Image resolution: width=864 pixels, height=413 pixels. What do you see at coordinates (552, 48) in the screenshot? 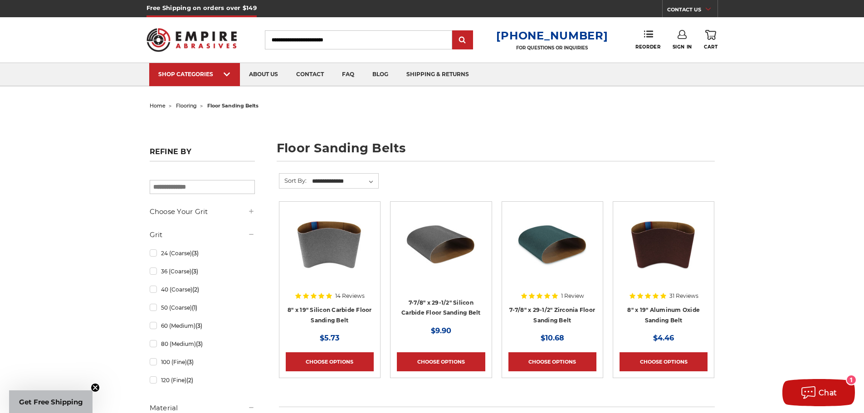
I see `p: FOR QUESTIONS OR INQUIRIES` at bounding box center [552, 48].